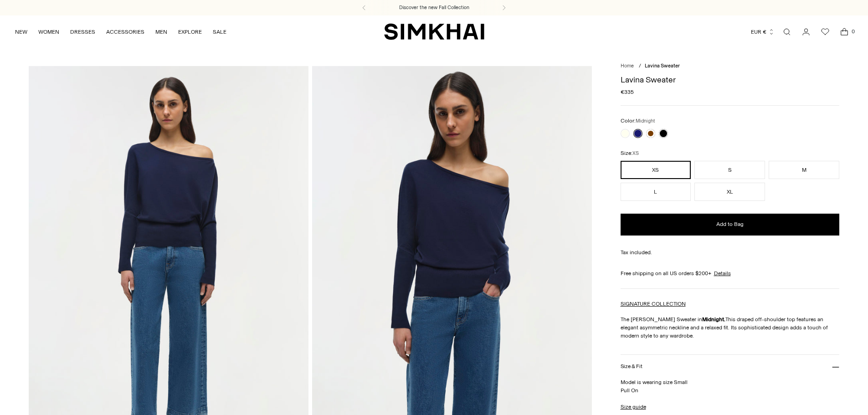 The height and width of the screenshot is (415, 868). I want to click on a: Details, so click(723, 273).